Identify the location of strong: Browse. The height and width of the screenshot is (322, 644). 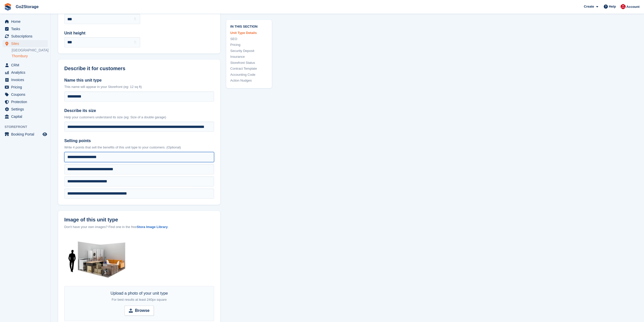
(142, 311).